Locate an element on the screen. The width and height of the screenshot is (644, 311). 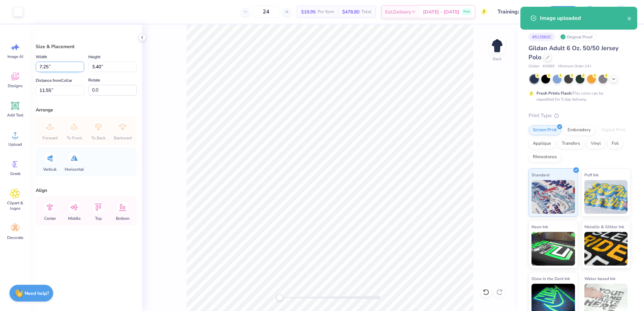
div: This color can be expedited for 5 day delivery. is located at coordinates (578, 97).